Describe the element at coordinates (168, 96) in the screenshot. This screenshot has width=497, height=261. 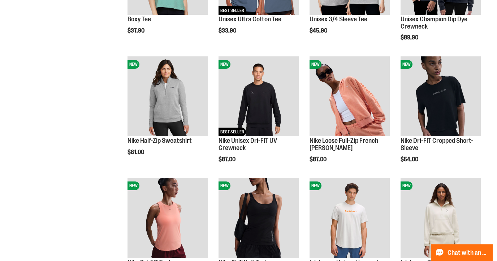
I see `img: Nike Half-Zip Sweatshirt` at that location.